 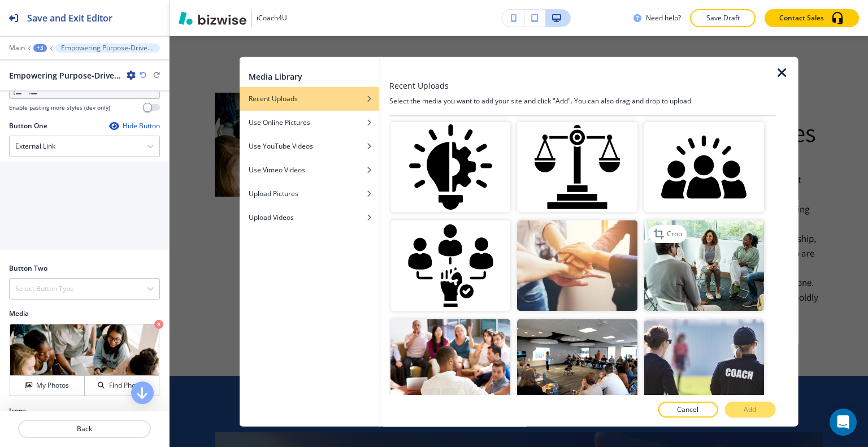 What do you see at coordinates (673, 234) in the screenshot?
I see `p: Crop` at bounding box center [673, 234].